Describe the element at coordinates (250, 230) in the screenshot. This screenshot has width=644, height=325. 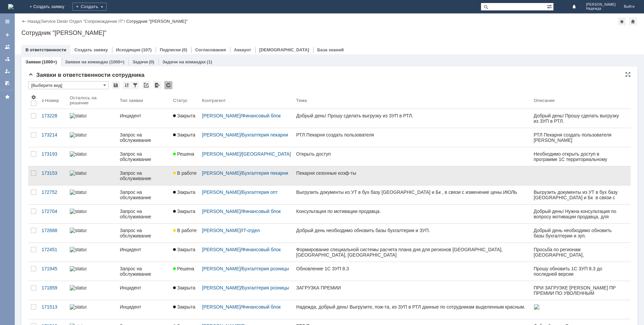
I see `a: IT-отдел` at that location.